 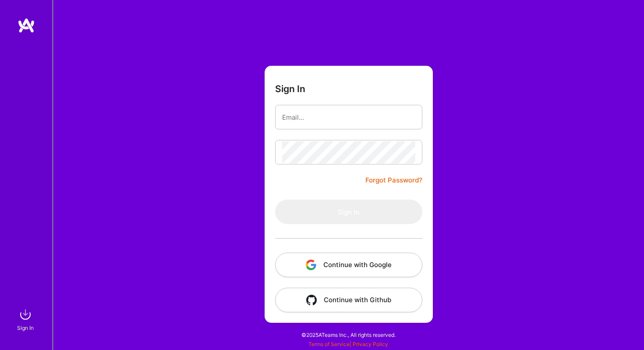 What do you see at coordinates (348, 335) in the screenshot?
I see `div: © 2025 ATeams Inc., All rights reserved.` at bounding box center [348, 335].